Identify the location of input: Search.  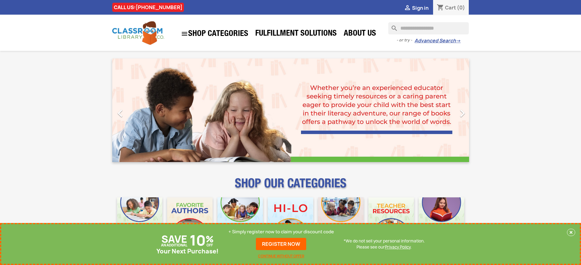
(428, 28).